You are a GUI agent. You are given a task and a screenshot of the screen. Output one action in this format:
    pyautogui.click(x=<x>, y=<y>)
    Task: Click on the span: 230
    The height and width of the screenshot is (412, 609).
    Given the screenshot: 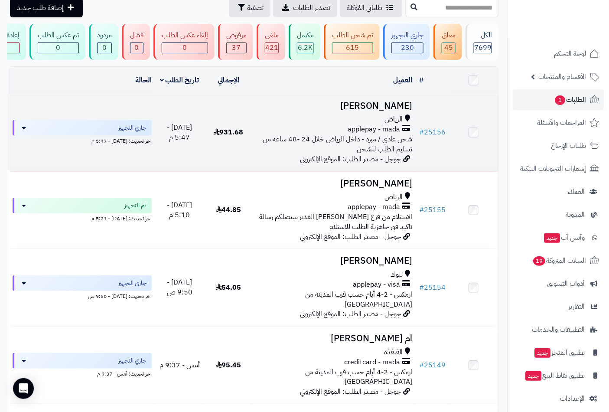 What is the action you would take?
    pyautogui.click(x=408, y=48)
    